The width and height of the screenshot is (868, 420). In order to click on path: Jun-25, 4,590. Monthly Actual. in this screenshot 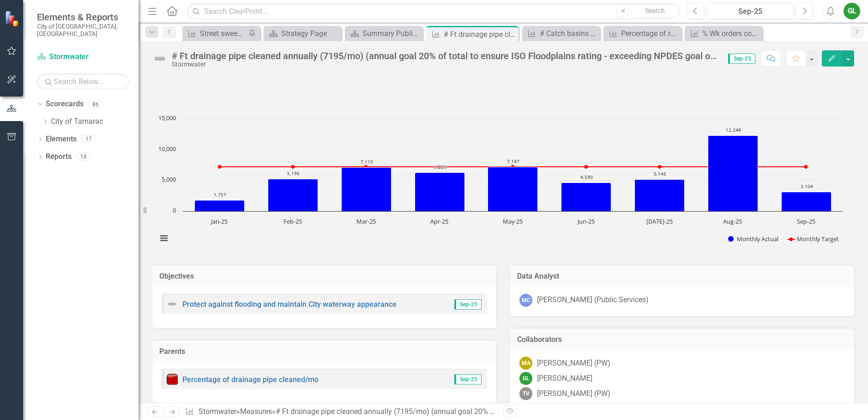, I will do `click(587, 197)`.